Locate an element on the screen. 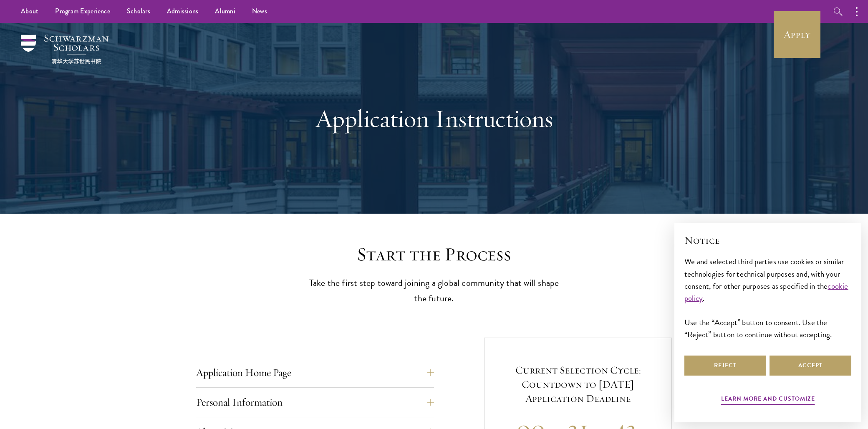  div: We and selected third parties use cookies or similar technologies for technical purposes and, wit... is located at coordinates (767, 298).